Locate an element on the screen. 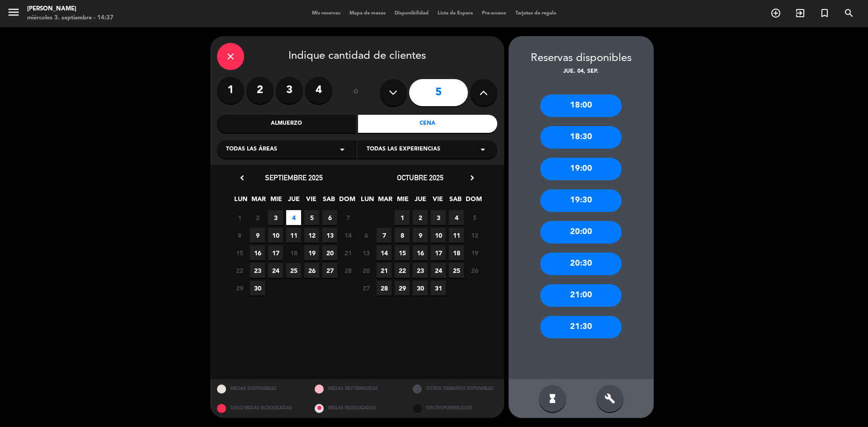 This screenshot has height=427, width=868. div: 20:00 is located at coordinates (581, 232).